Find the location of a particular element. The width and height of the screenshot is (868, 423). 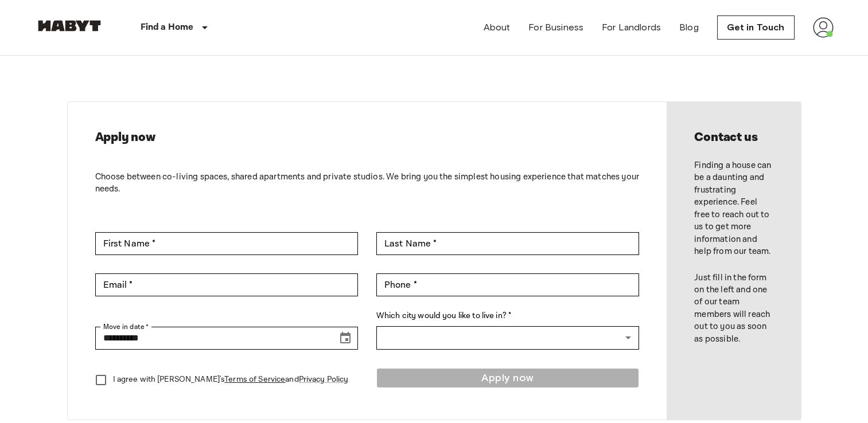

a: For Landlords is located at coordinates (631, 27).